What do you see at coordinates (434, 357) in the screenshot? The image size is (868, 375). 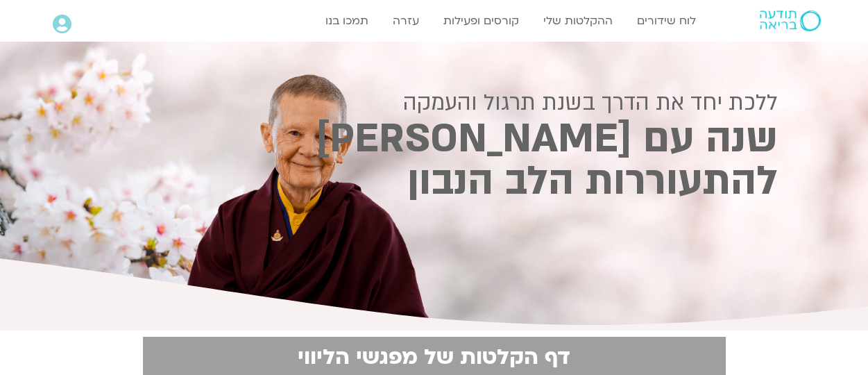 I see `h2: דף הקלטות של מפגשי הליווי` at bounding box center [434, 357].